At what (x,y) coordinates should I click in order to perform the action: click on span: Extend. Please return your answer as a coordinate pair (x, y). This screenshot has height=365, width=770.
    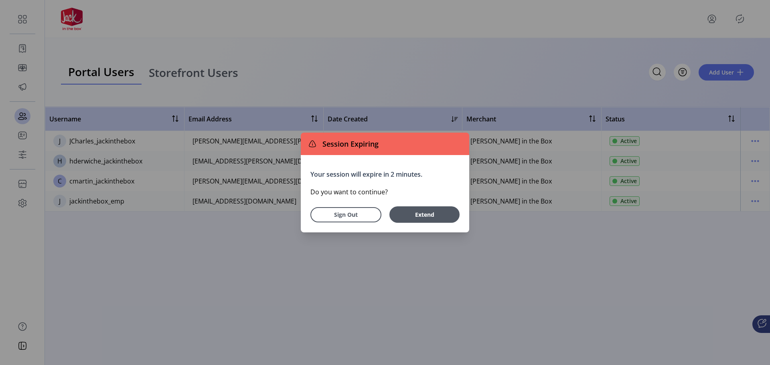
    Looking at the image, I should click on (424, 215).